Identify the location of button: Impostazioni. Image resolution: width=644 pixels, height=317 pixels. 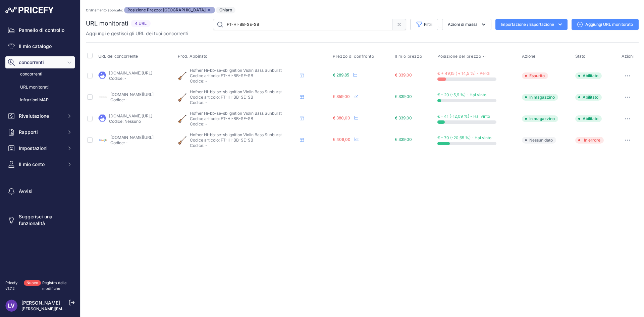
(40, 148).